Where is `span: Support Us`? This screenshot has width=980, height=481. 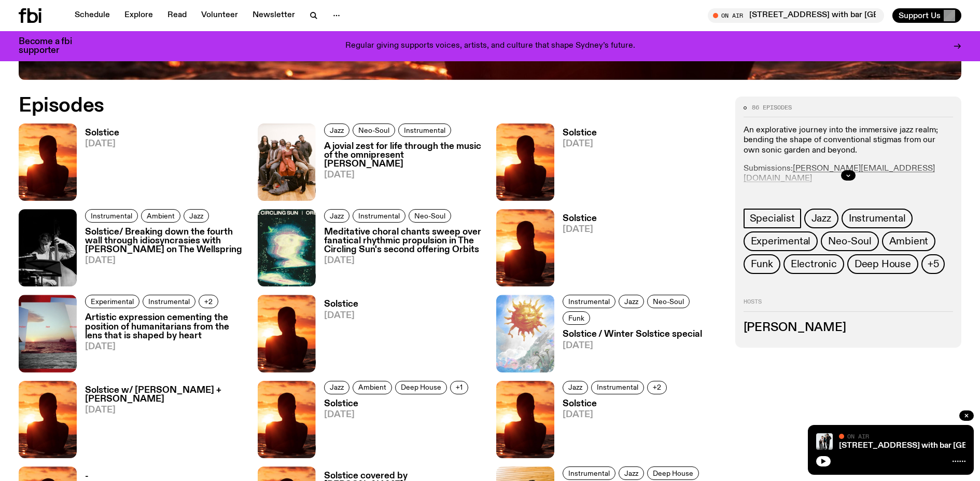
span: Support Us is located at coordinates (920, 16).